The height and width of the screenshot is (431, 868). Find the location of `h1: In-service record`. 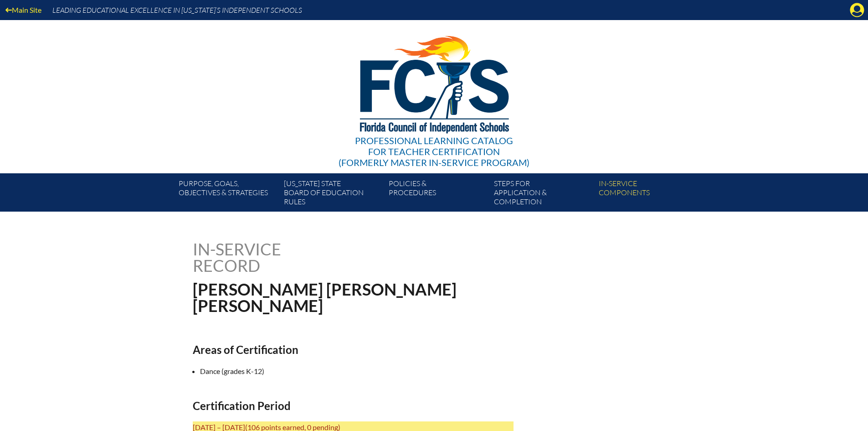

h1: In-service record is located at coordinates (284, 257).